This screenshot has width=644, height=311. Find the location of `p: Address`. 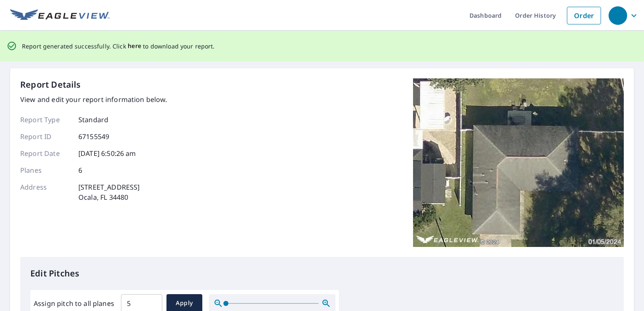

p: Address is located at coordinates (46, 192).